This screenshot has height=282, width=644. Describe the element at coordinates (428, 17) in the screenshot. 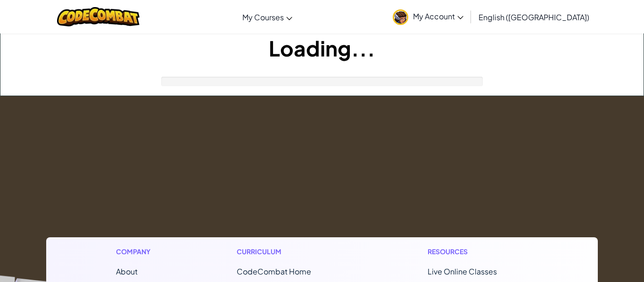

I see `a: My Account` at that location.